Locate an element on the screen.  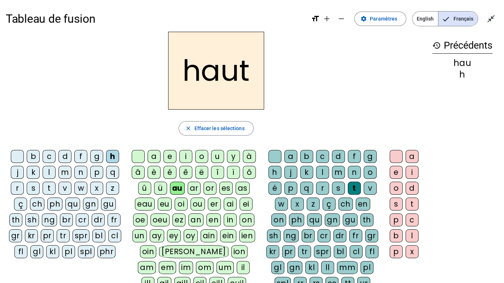
mat-icon: format_size is located at coordinates (316, 19).